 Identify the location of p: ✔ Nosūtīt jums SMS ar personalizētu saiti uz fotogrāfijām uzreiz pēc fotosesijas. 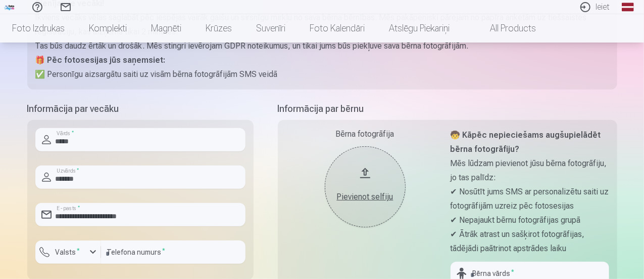
(530, 199).